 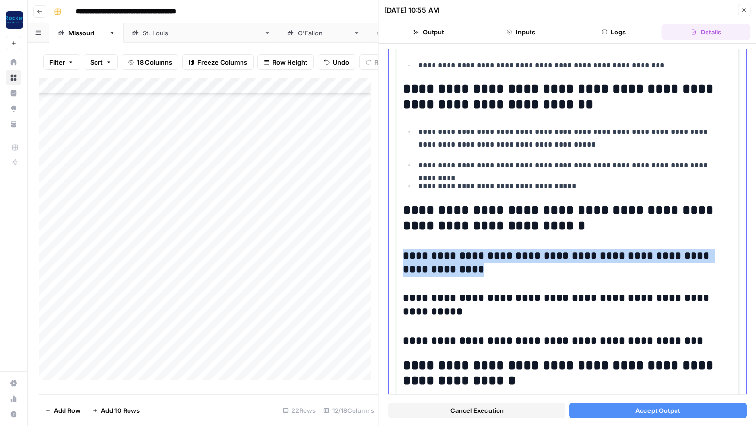 I want to click on span: Add Row, so click(x=67, y=410).